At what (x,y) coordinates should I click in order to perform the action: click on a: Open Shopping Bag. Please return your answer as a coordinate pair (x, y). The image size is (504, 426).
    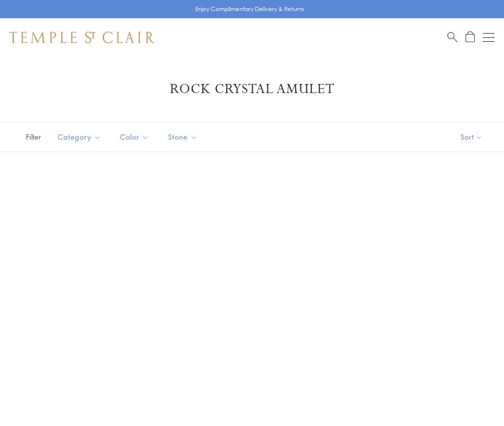
    Looking at the image, I should click on (470, 37).